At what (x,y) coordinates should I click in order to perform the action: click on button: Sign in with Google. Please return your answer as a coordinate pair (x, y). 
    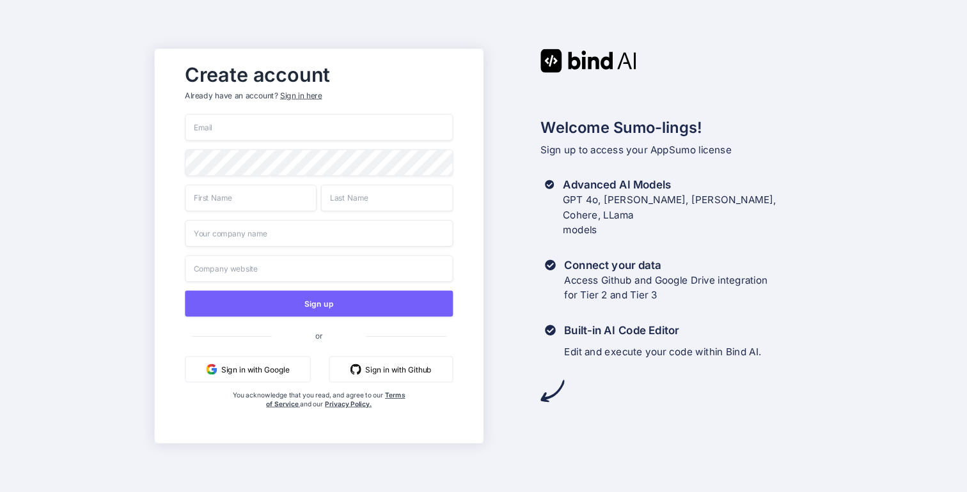
    Looking at the image, I should click on (248, 370).